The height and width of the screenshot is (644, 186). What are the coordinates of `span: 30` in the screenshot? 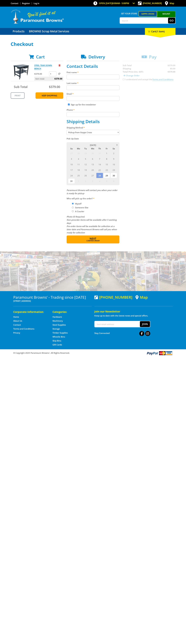 It's located at (114, 175).